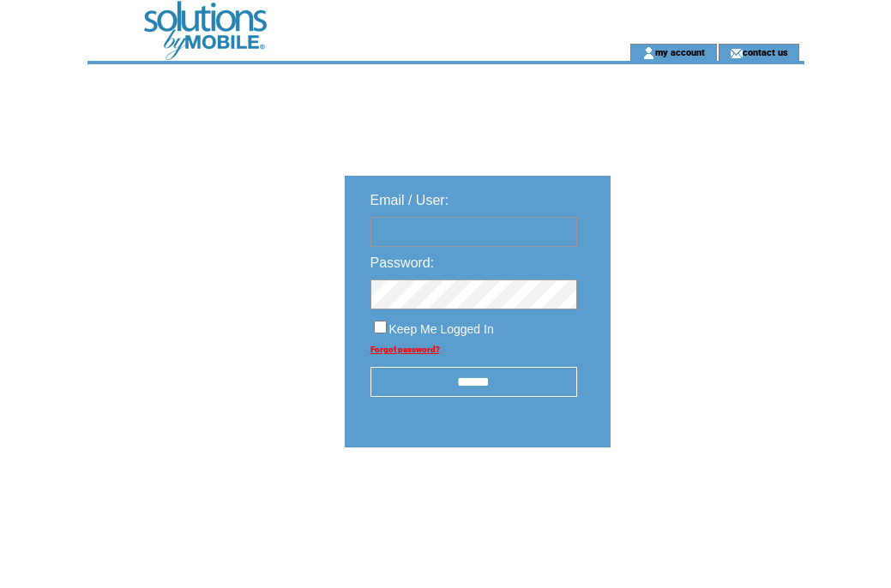 This screenshot has width=891, height=588. I want to click on span: Password:, so click(402, 262).